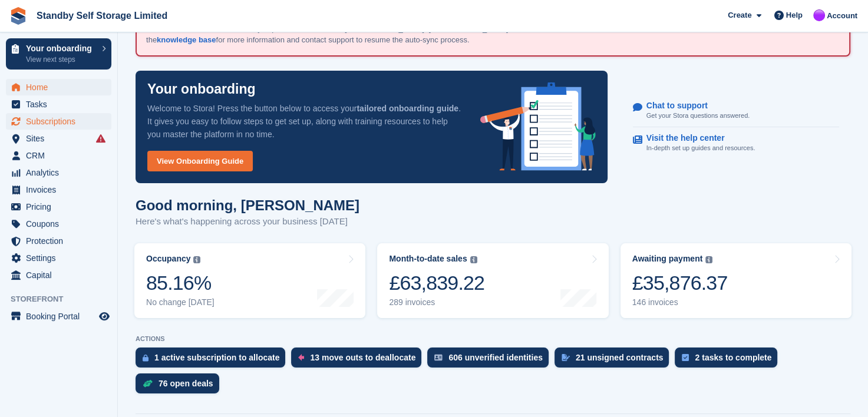 The height and width of the screenshot is (417, 868). I want to click on div: 85.16%, so click(180, 283).